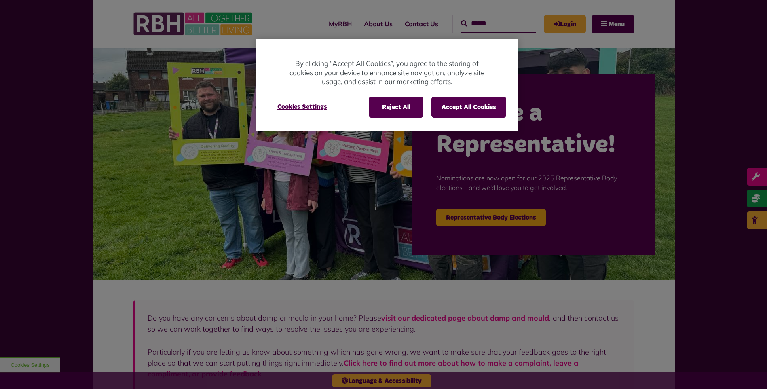  What do you see at coordinates (396, 107) in the screenshot?
I see `button: Reject All` at bounding box center [396, 107].